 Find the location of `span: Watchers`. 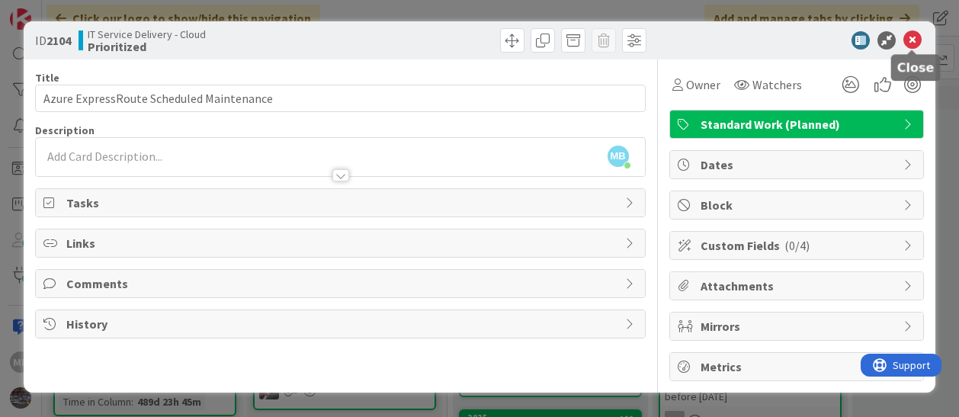

span: Watchers is located at coordinates (776, 85).